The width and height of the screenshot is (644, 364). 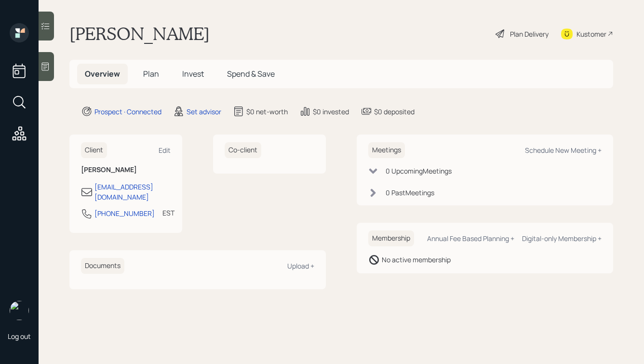 I want to click on img: hunter_neumayer.jpg, so click(x=19, y=310).